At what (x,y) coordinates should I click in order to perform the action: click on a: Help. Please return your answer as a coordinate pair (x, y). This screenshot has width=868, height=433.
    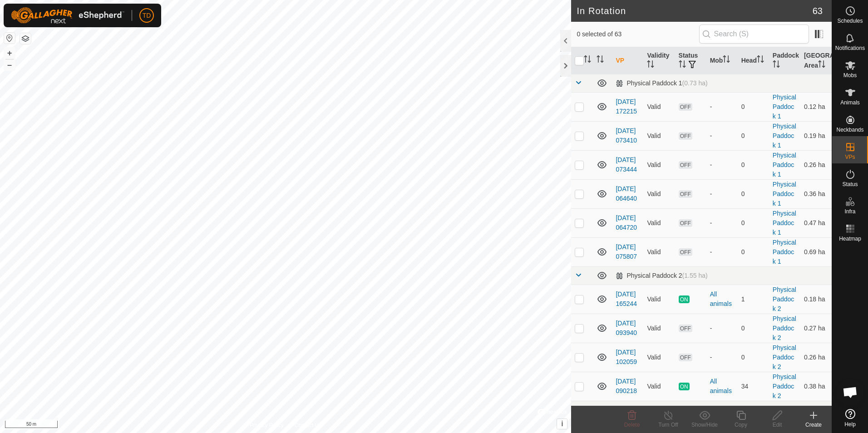
    Looking at the image, I should click on (850, 418).